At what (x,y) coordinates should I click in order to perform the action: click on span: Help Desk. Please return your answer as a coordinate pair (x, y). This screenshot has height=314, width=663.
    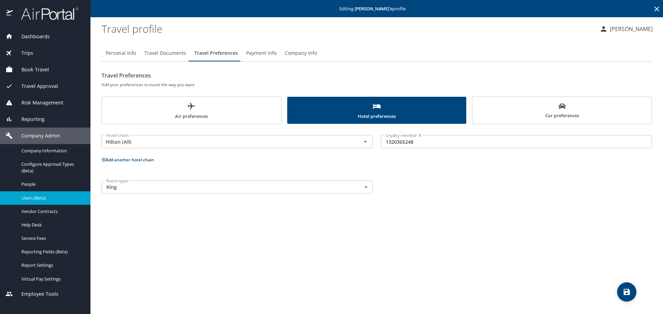
    Looking at the image, I should click on (52, 225).